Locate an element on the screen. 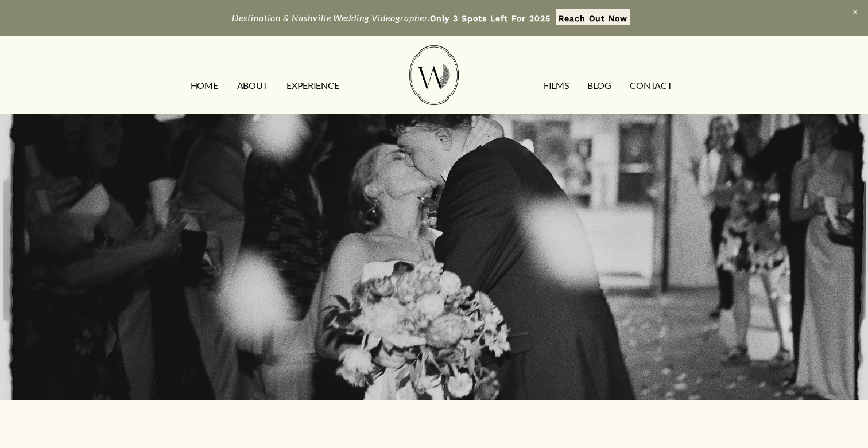 The height and width of the screenshot is (448, 868). a: CONTACT is located at coordinates (651, 86).